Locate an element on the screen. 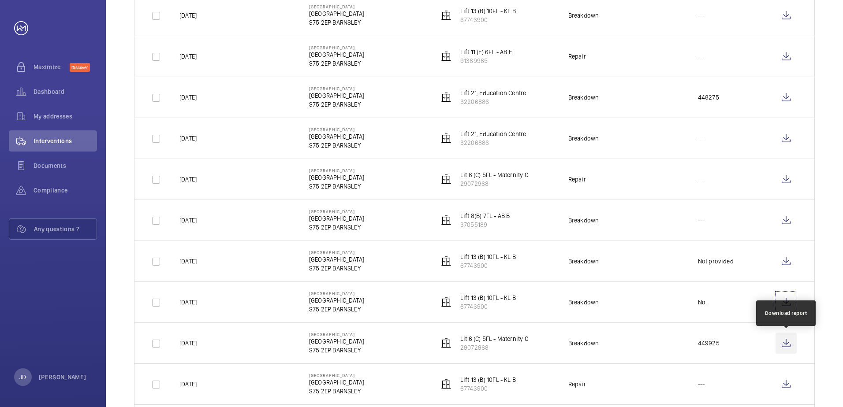 The width and height of the screenshot is (843, 407). p: JD is located at coordinates (22, 377).